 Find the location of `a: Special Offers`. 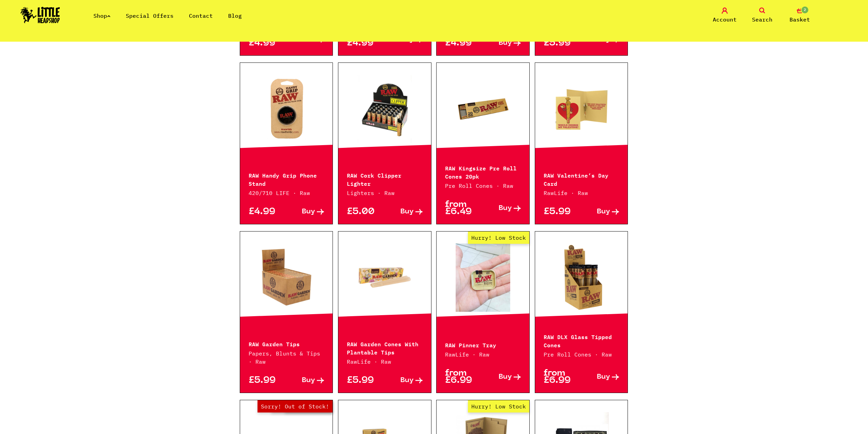

a: Special Offers is located at coordinates (150, 16).